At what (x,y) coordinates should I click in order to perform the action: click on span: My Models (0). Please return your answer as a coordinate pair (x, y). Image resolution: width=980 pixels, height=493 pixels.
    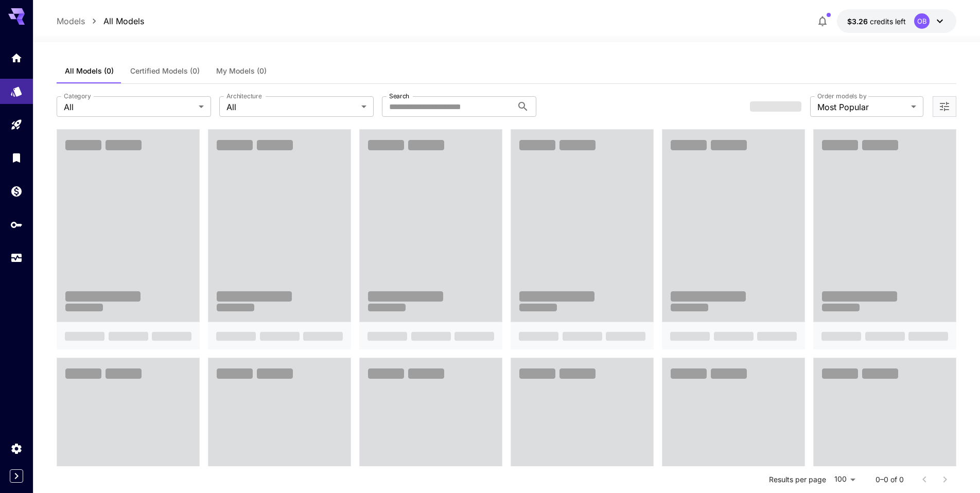
    Looking at the image, I should click on (241, 71).